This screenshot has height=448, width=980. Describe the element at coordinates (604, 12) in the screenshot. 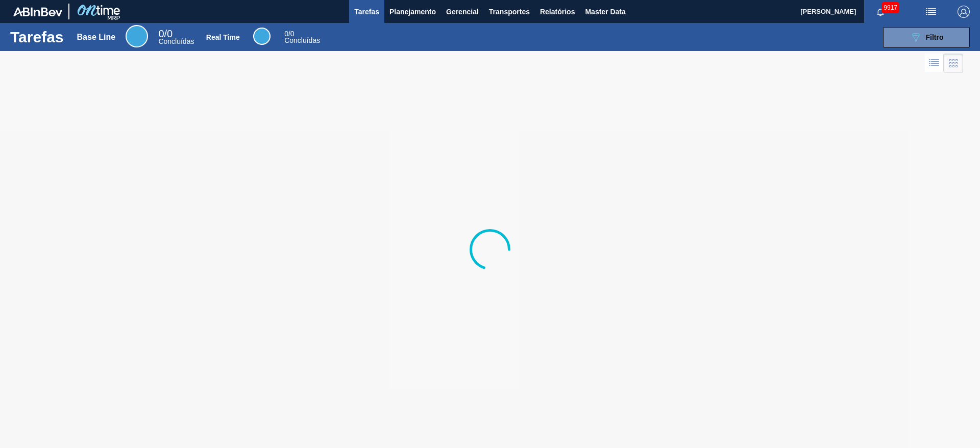

I see `span: Master Data` at that location.